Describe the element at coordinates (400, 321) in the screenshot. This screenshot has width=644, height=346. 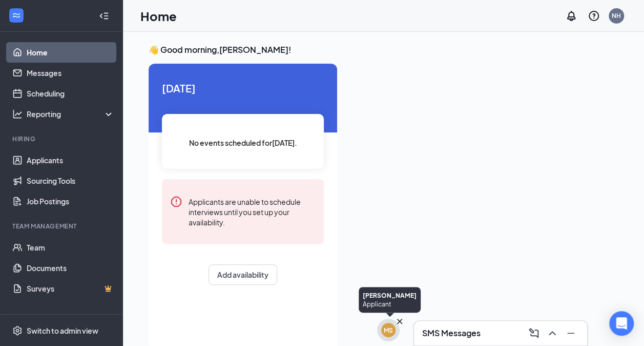
I see `button: Cross` at that location.